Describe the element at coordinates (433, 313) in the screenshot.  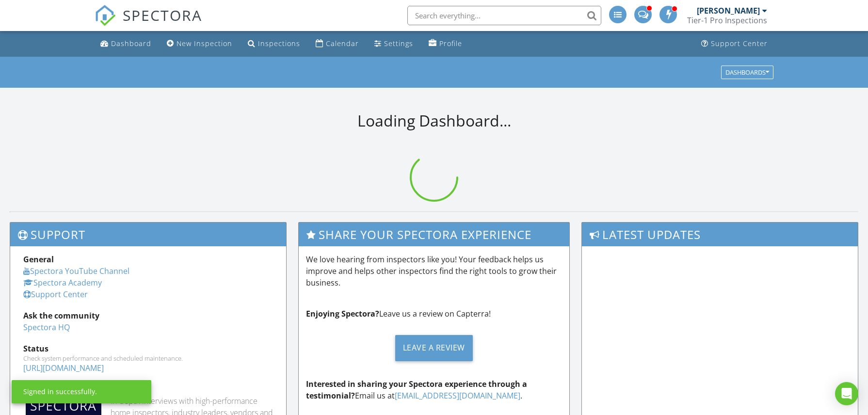
I see `p: Leave us a review on Capterra!` at that location.